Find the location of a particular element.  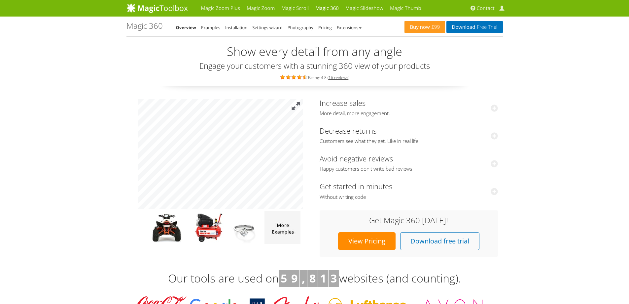

span: Contact is located at coordinates (486, 8).